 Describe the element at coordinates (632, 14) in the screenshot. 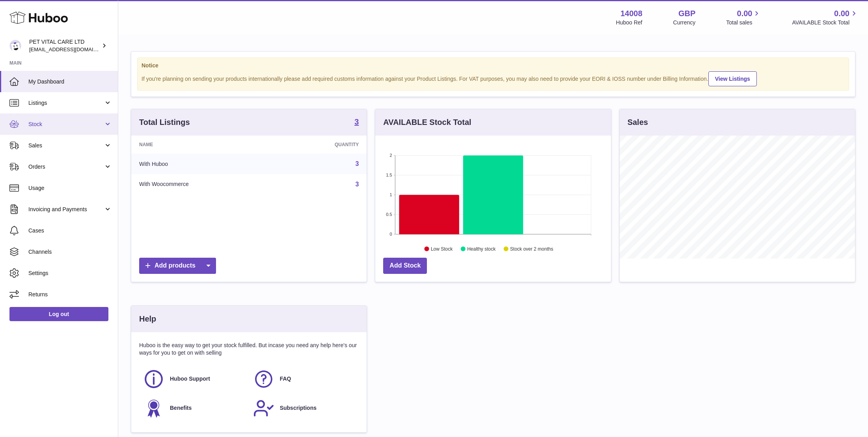

I see `strong: 14008` at that location.